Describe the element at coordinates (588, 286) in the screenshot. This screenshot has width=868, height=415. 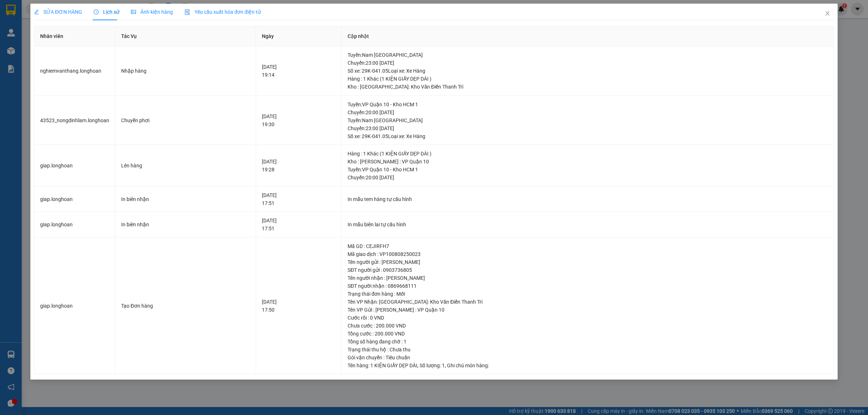
I see `div: SĐT người nhận : 0869668111` at that location.